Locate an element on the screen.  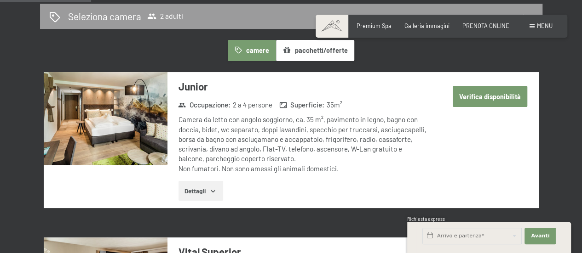
a: PRENOTA ONLINE is located at coordinates (486, 26).